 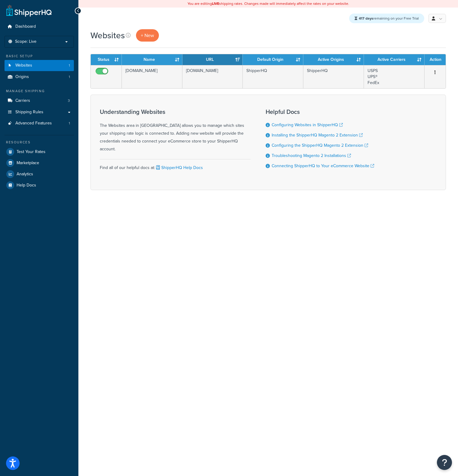 I want to click on li: Shipping Rules, so click(x=39, y=112).